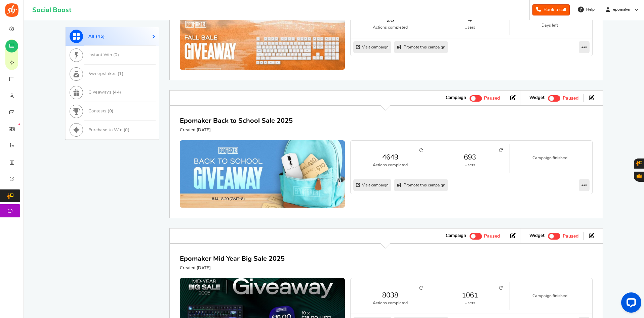  Describe the element at coordinates (232, 259) in the screenshot. I see `a: Epomaker Mid Year Big Sale 2025` at that location.